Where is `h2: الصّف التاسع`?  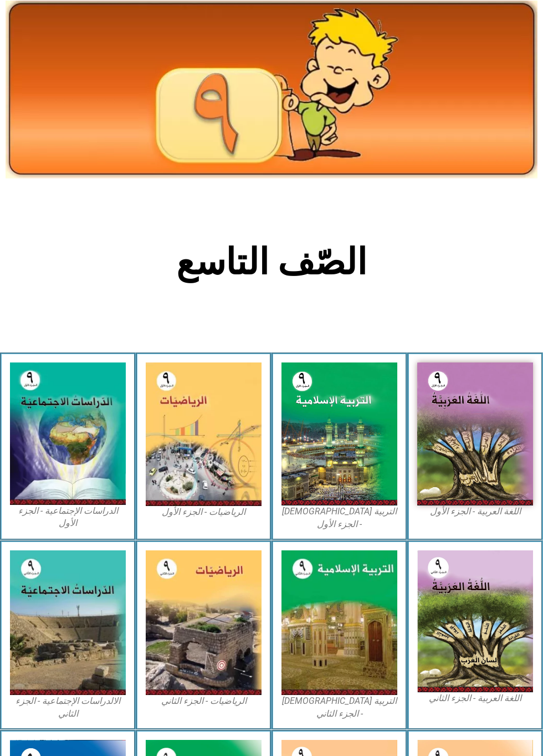 h2: الصّف التاسع is located at coordinates (272, 262).